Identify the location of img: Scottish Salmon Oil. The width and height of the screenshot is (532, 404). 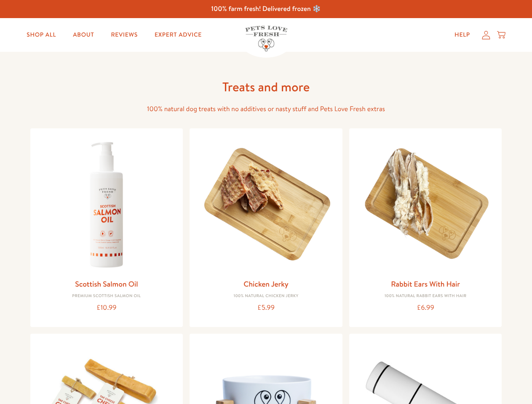
(107, 204).